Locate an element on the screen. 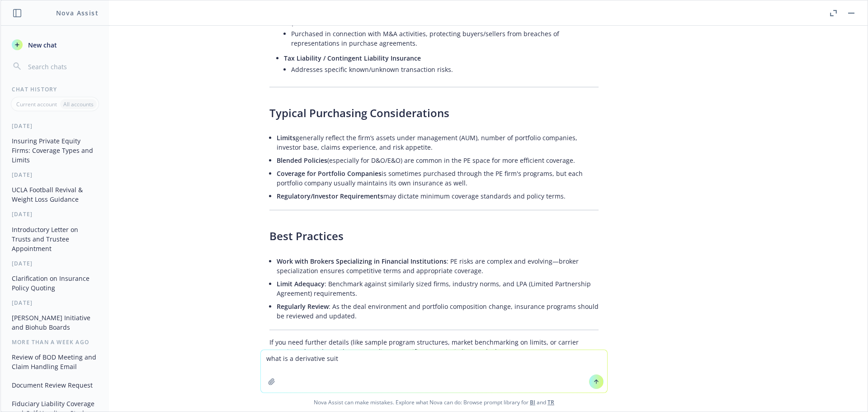  li: is sometimes purchased through the PE firm's programs, but each portfolio company usually maintai... is located at coordinates (438, 178).